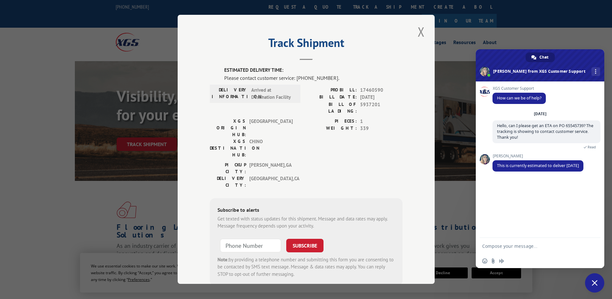 The height and width of the screenshot is (299, 612). Describe the element at coordinates (502, 261) in the screenshot. I see `span: Audio message` at that location.